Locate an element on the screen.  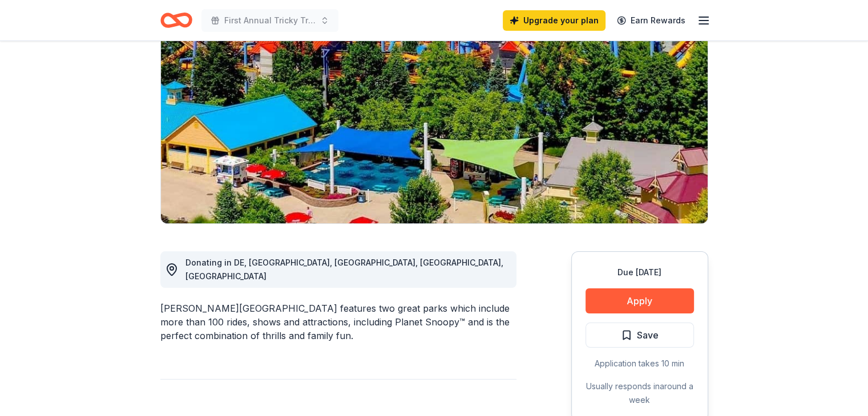
div: Usually responds in around a week is located at coordinates (639, 393).